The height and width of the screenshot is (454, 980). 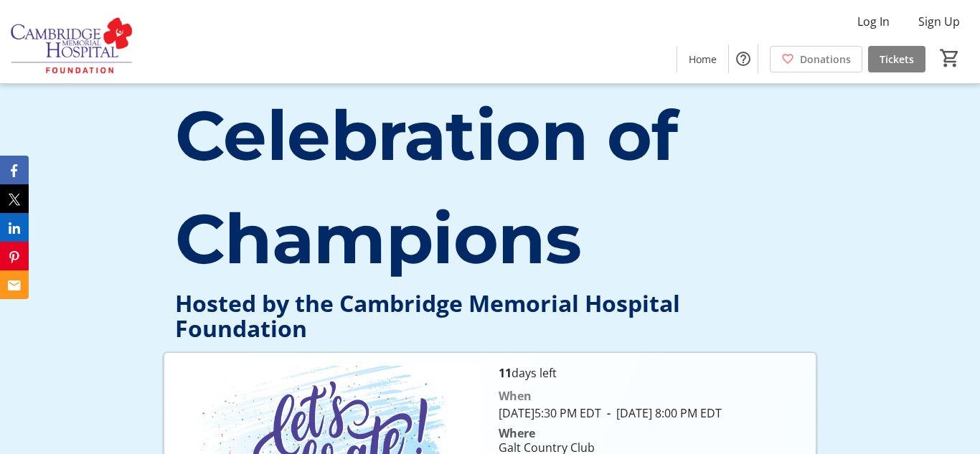 What do you see at coordinates (702, 59) in the screenshot?
I see `span: Home` at bounding box center [702, 59].